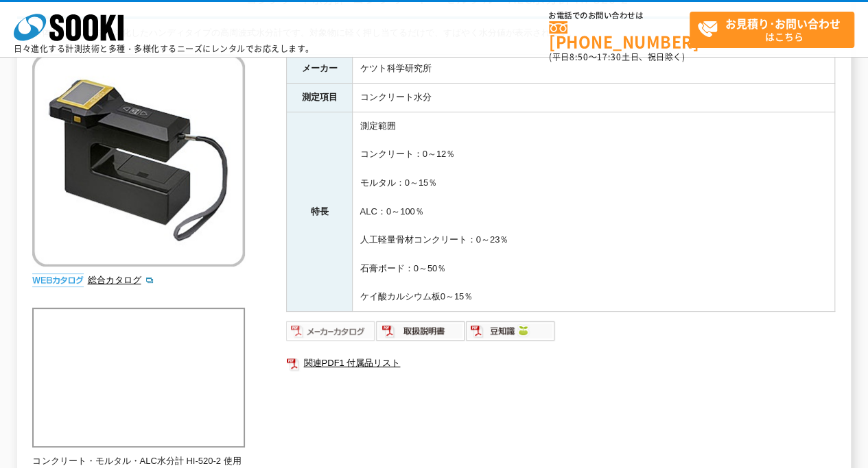 Image resolution: width=868 pixels, height=468 pixels. I want to click on td: コンクリート水分, so click(594, 97).